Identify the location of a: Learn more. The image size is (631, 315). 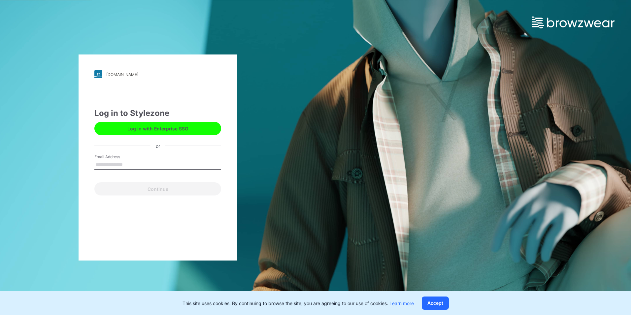
(402, 303).